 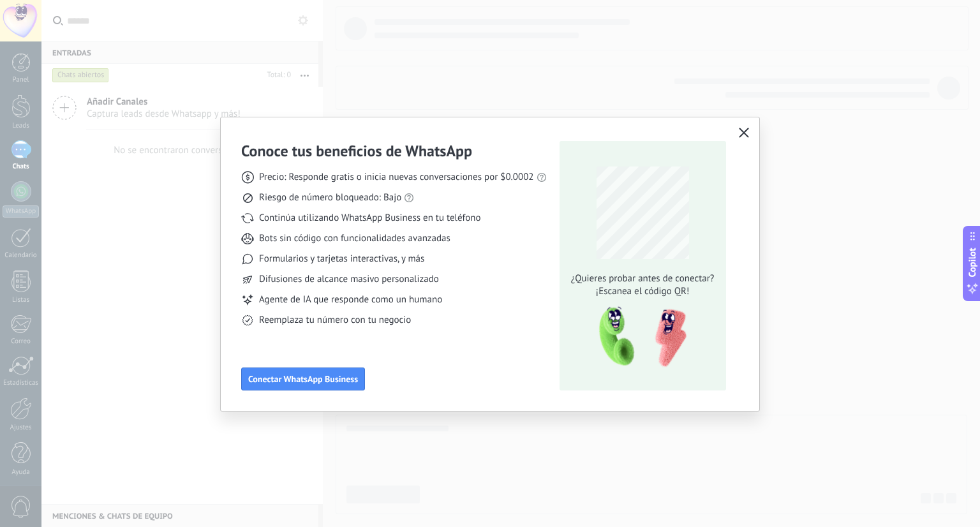 What do you see at coordinates (303, 379) in the screenshot?
I see `span: Conectar WhatsApp Business` at bounding box center [303, 379].